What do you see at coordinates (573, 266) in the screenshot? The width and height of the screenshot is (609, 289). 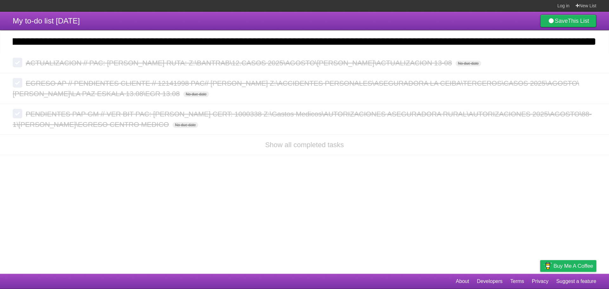 I see `span: Buy me a coffee` at bounding box center [573, 266].